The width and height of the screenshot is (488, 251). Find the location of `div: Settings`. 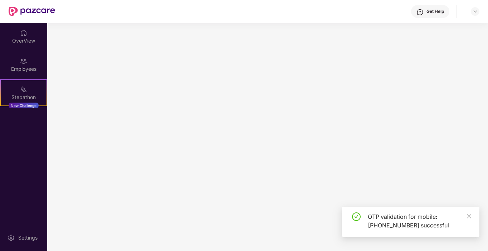

div: Settings is located at coordinates (28, 238).